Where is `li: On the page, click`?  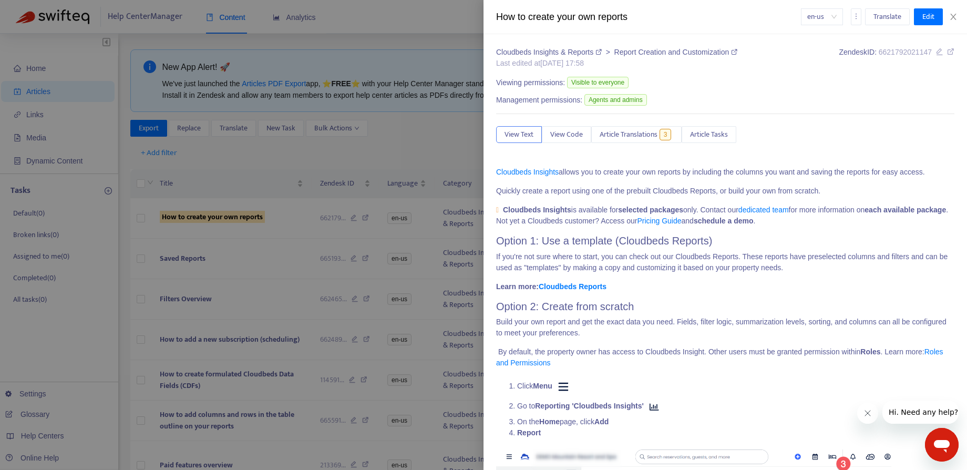
li: On the page, click is located at coordinates (736, 422).